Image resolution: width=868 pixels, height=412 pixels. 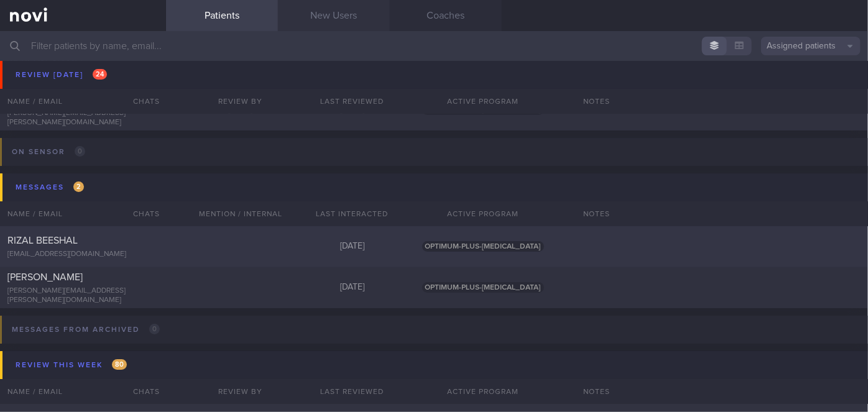 What do you see at coordinates (240, 213) in the screenshot?
I see `div: Mention / Internal` at bounding box center [240, 213].